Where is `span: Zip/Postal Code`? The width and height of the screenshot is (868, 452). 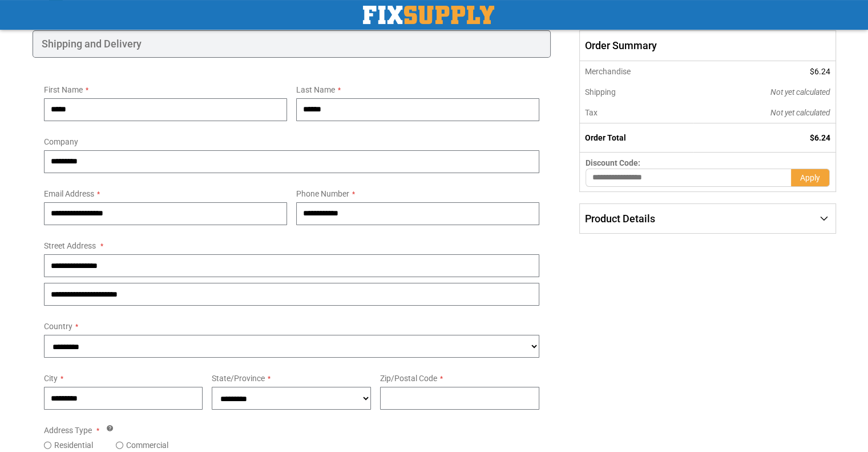
span: Zip/Postal Code is located at coordinates (408, 378).